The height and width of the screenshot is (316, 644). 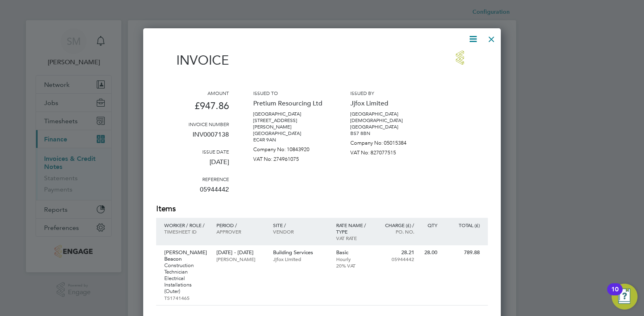 What do you see at coordinates (186, 278) in the screenshot?
I see `p: Construction Technician Electrical Installations (Outer)` at bounding box center [186, 278].